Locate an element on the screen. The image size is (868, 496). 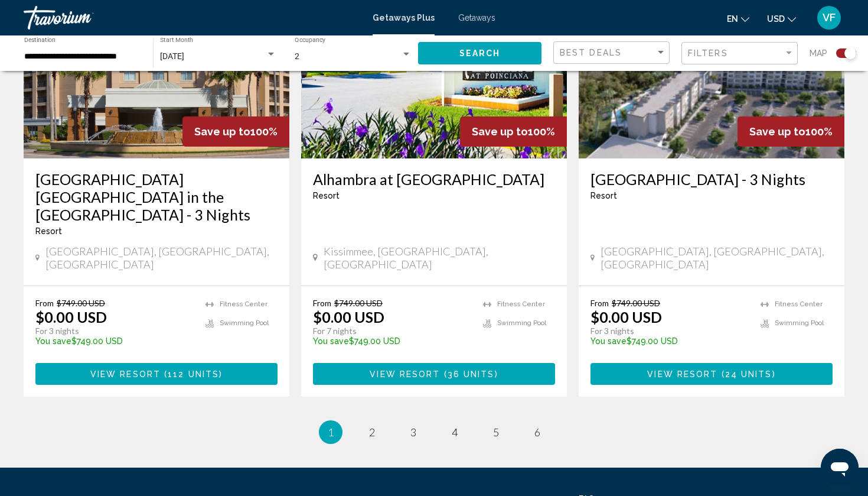
span: Getaways Plus is located at coordinates (403, 18).